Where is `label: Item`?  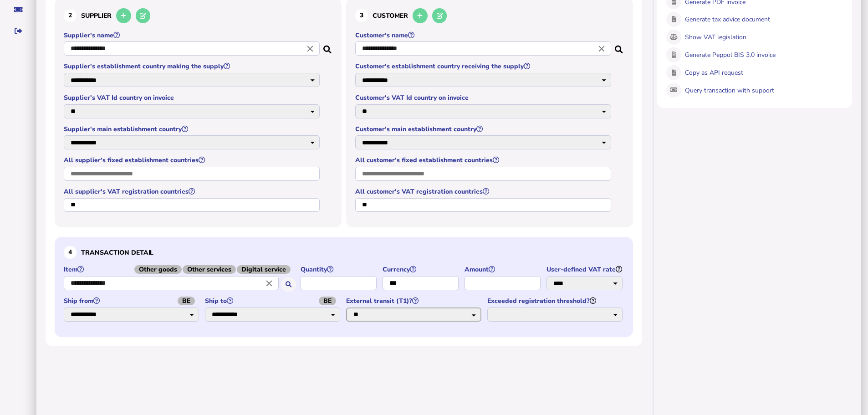 label: Item is located at coordinates (180, 269).